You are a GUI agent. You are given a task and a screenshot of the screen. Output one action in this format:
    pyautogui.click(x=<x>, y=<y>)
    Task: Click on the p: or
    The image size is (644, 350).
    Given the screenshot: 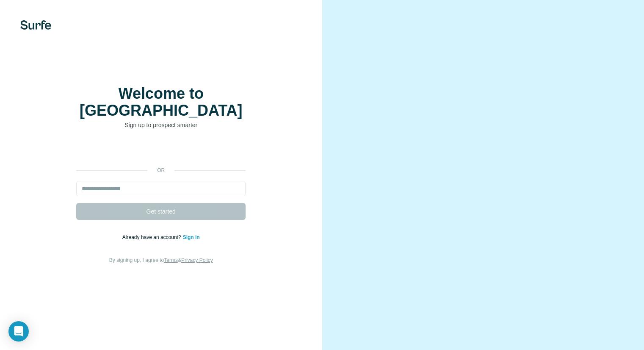 What is the action you would take?
    pyautogui.click(x=161, y=171)
    